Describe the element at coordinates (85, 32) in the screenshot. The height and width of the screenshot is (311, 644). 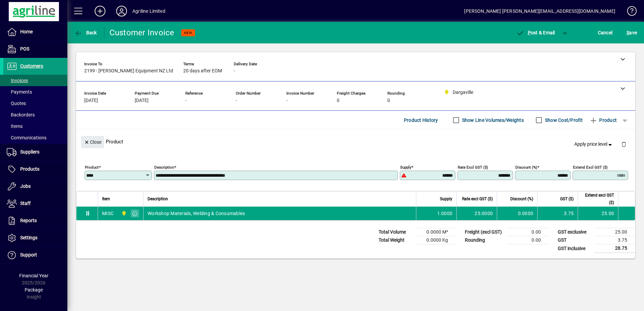
I see `button: Back` at that location.